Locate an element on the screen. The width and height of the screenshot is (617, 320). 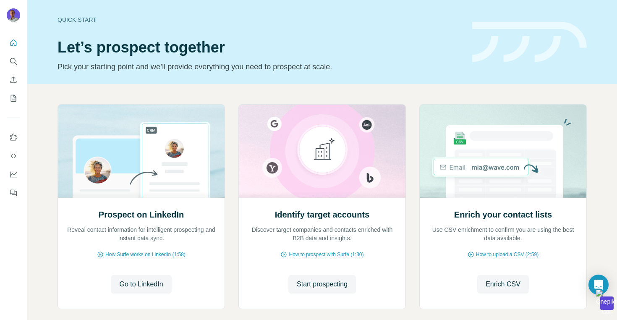
button: Dashboard is located at coordinates (13, 174).